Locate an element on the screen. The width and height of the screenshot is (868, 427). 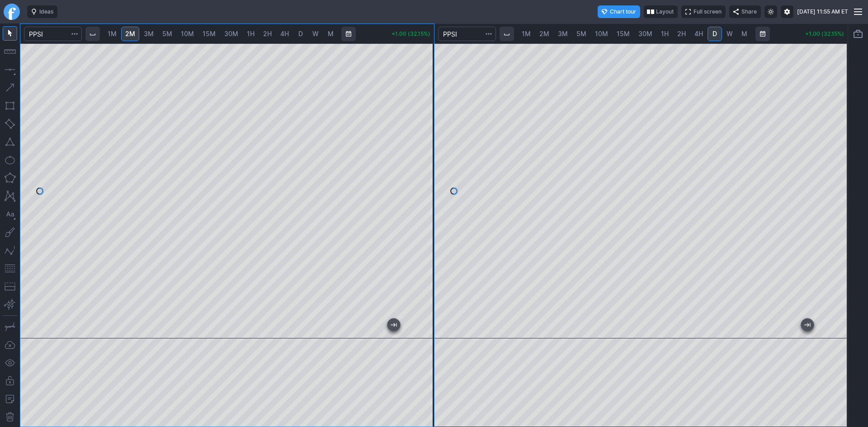
button: Portfolio watchlist is located at coordinates (858, 34).